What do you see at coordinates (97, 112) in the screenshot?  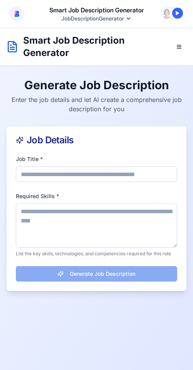 I see `div: Job Details` at bounding box center [97, 112].